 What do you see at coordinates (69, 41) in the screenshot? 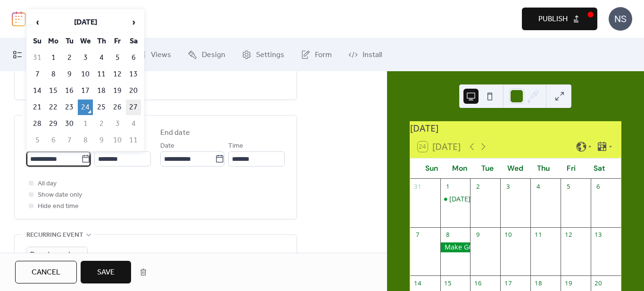
I see `th: Tu` at bounding box center [69, 41].